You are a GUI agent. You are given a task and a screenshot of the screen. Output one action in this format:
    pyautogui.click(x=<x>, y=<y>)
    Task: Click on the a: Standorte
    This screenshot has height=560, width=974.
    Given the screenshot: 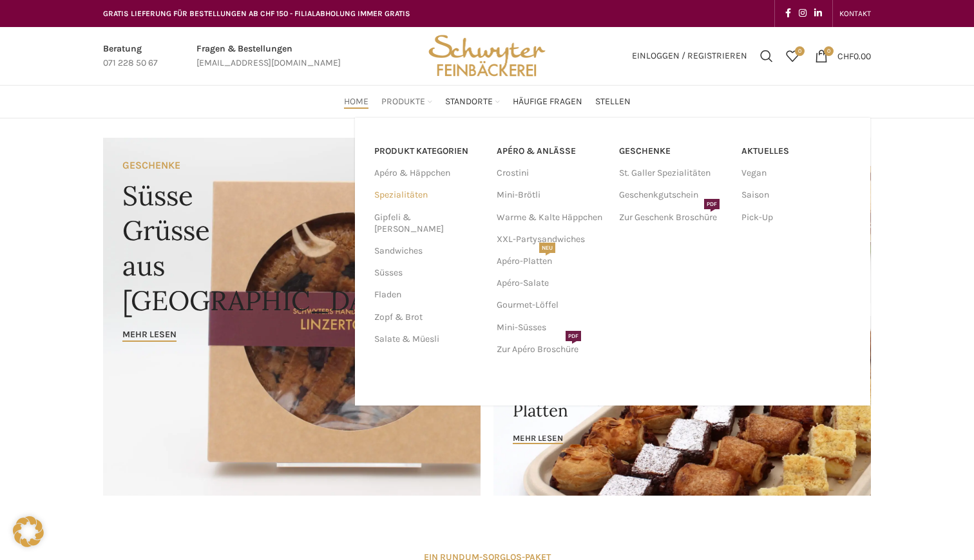 What is the action you would take?
    pyautogui.click(x=472, y=102)
    